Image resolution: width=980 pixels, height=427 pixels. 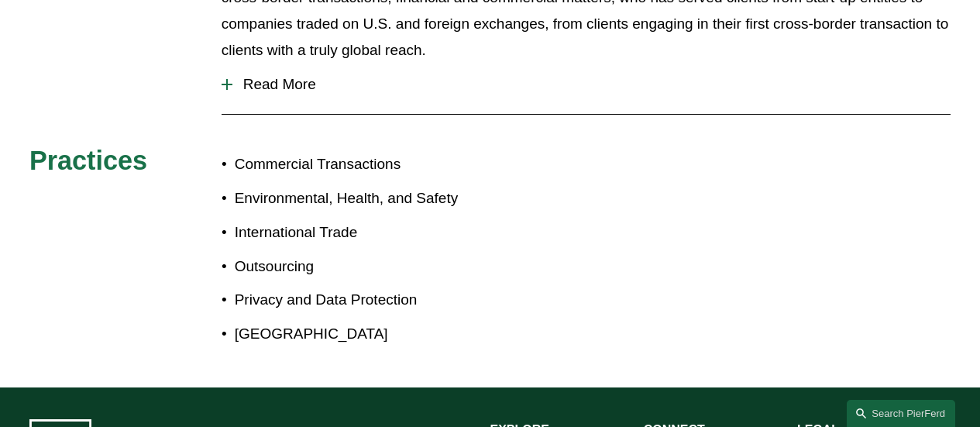 What do you see at coordinates (362, 266) in the screenshot?
I see `p: Outsourcing` at bounding box center [362, 266].